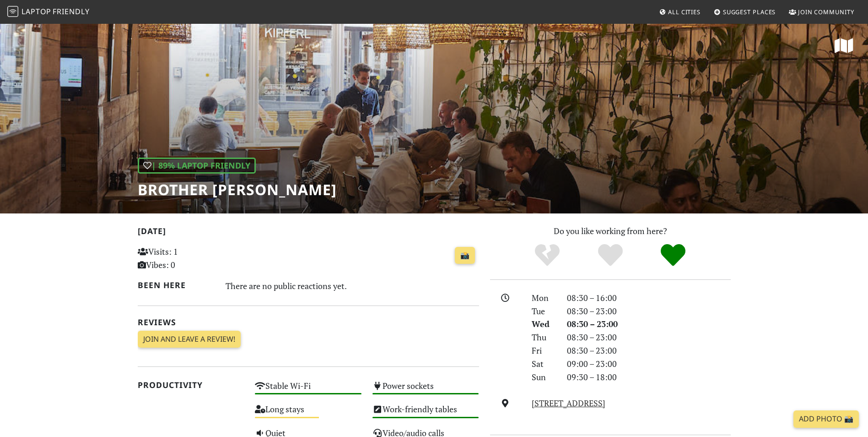 This screenshot has height=437, width=868. What do you see at coordinates (673, 255) in the screenshot?
I see `div: Definitely!` at bounding box center [673, 255].